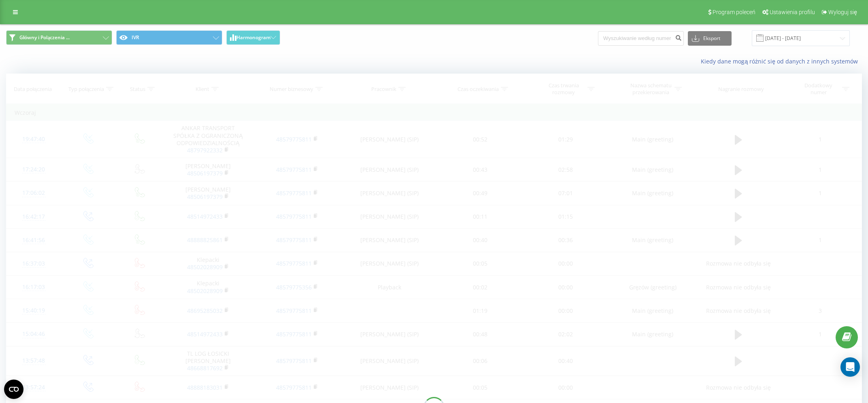  I want to click on div: Open Intercom Messenger, so click(850, 367).